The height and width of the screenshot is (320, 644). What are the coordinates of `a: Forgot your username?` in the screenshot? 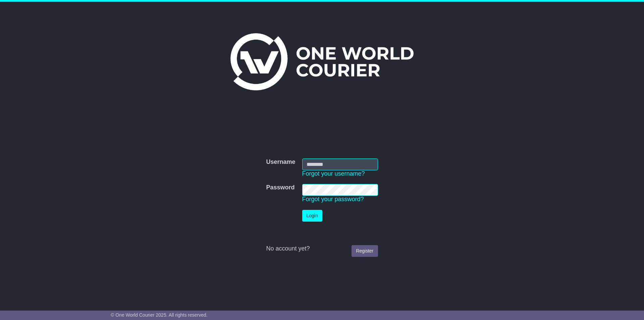 It's located at (334, 174).